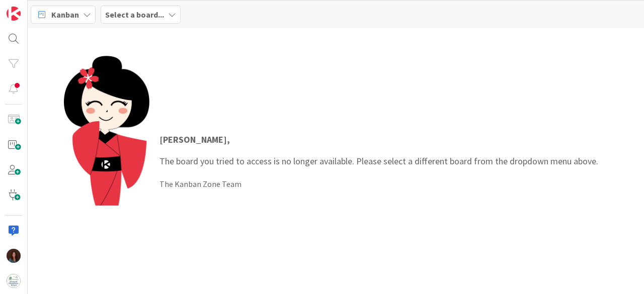  I want to click on span: Kanban, so click(65, 15).